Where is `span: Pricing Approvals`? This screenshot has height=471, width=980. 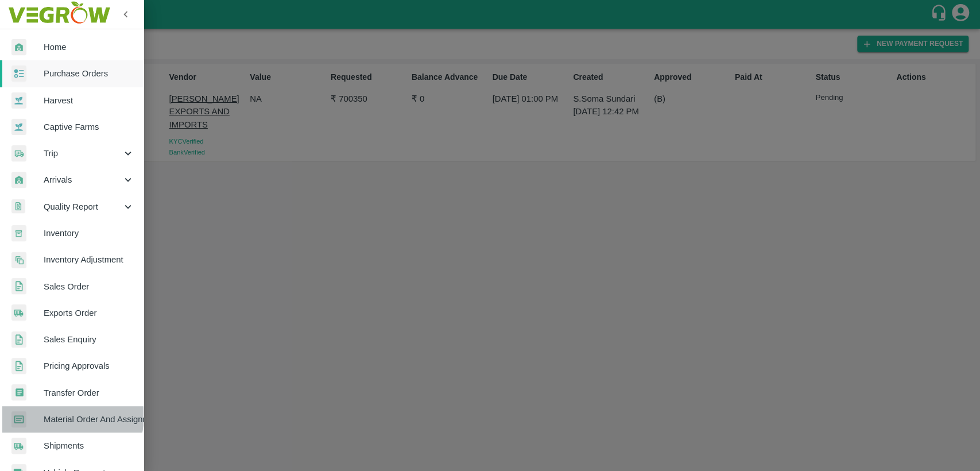
span: Pricing Approvals is located at coordinates (89, 366).